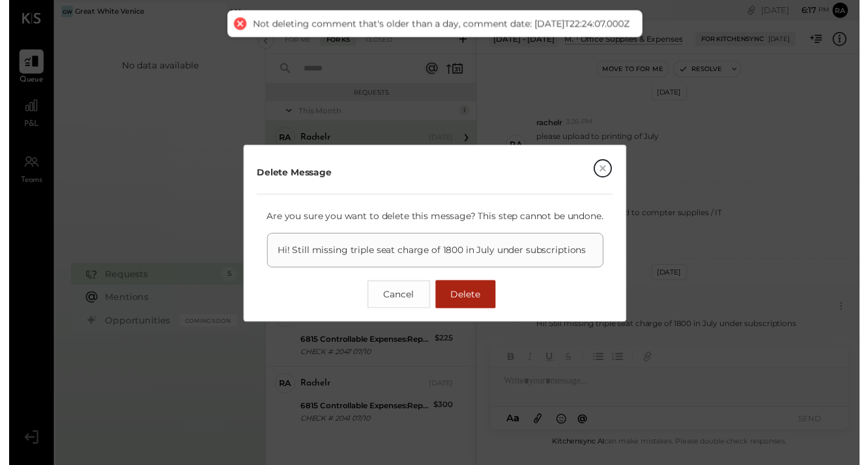  I want to click on button: Delete, so click(466, 300).